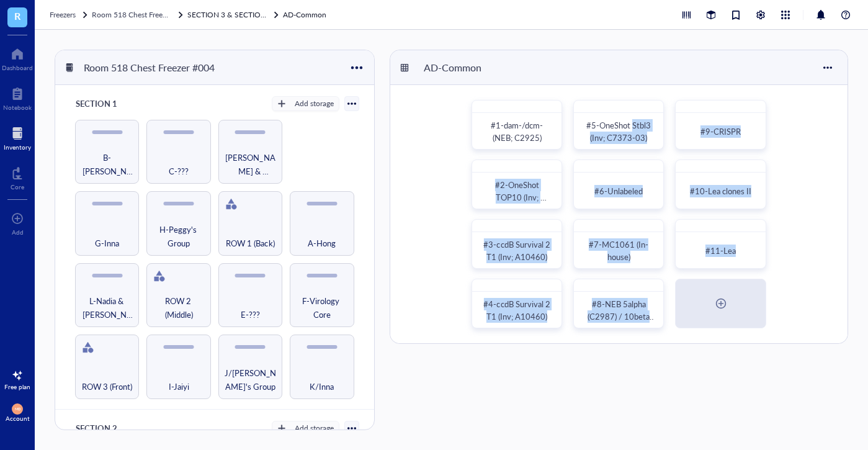 The image size is (868, 450). I want to click on span: #1-dam-/dcm- (NEB; C2925), so click(517, 131).